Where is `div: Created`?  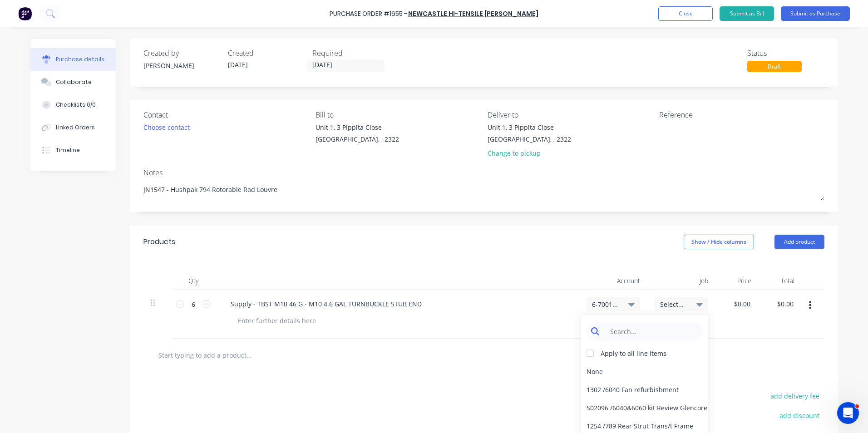
div: Created is located at coordinates (266, 53).